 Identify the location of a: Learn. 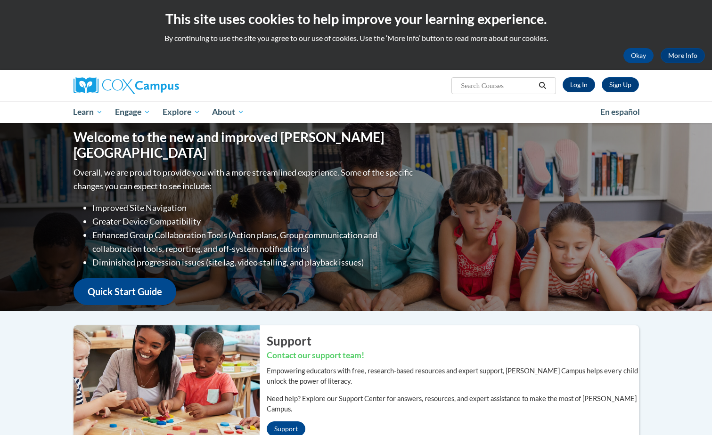
(88, 112).